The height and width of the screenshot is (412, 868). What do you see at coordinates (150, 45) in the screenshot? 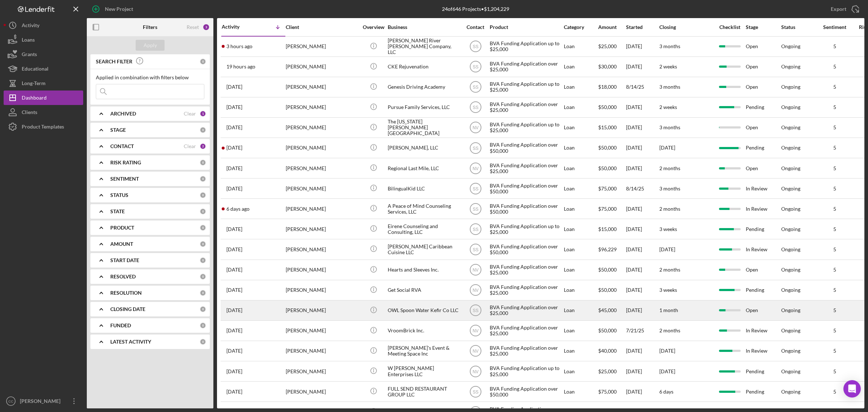
I see `div: Apply` at bounding box center [150, 45].